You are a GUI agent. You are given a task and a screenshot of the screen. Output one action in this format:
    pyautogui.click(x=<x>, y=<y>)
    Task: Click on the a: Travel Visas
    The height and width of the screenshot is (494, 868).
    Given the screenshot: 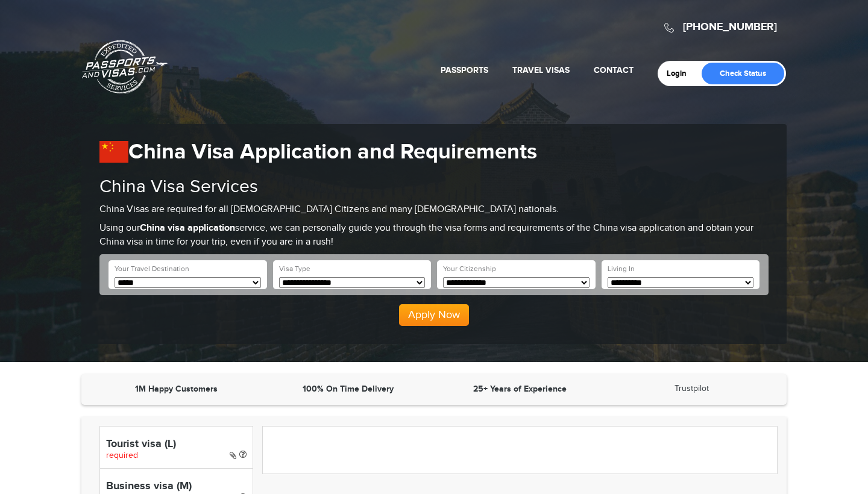 What is the action you would take?
    pyautogui.click(x=541, y=70)
    